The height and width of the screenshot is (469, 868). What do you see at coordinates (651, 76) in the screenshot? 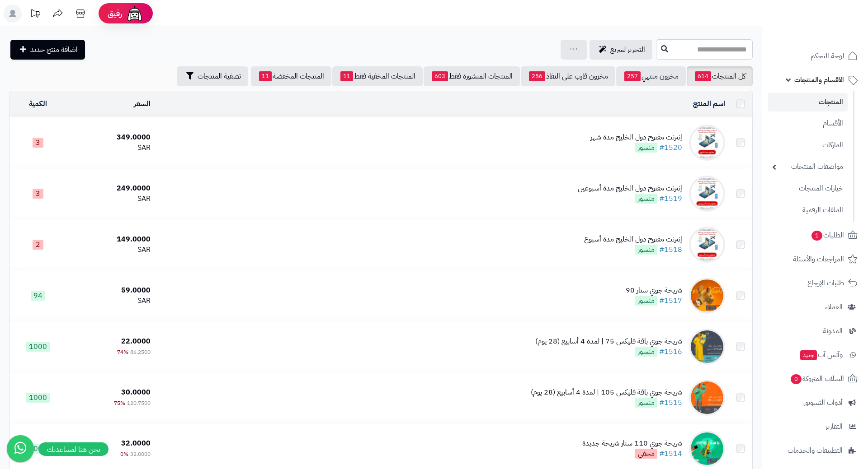
I see `a: مخزون منتهي257` at bounding box center [651, 76].